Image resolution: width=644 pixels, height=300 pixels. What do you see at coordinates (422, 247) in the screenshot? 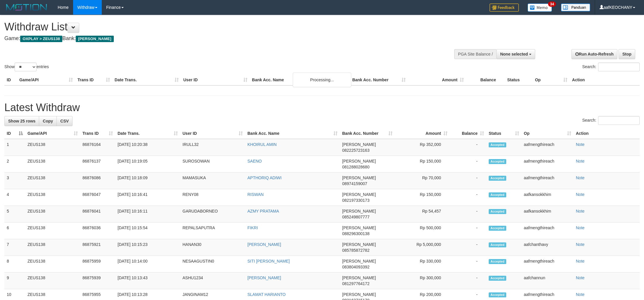
I see `td: Rp 5,000,000` at bounding box center [422, 247].